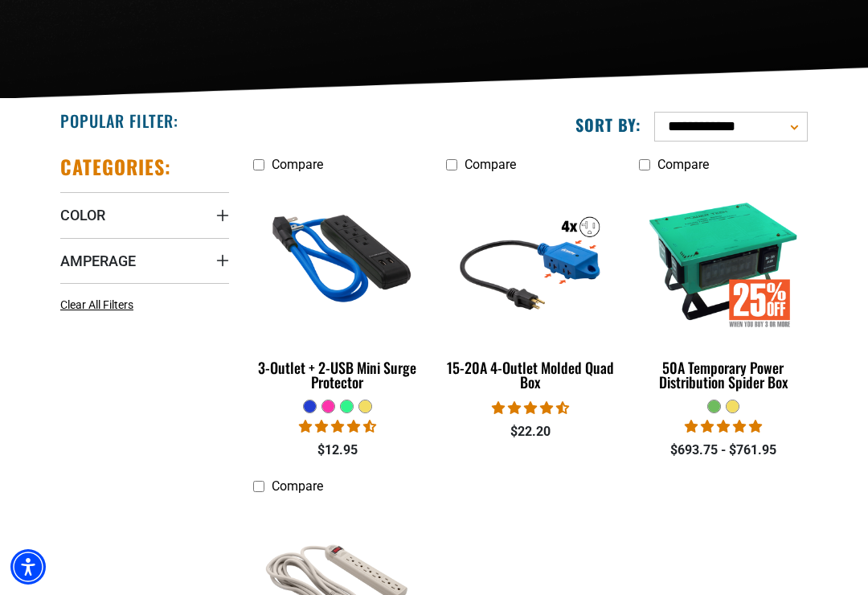 This screenshot has width=868, height=595. Describe the element at coordinates (530, 375) in the screenshot. I see `div: 15-20A 4-Outlet Molded Quad Box` at that location.